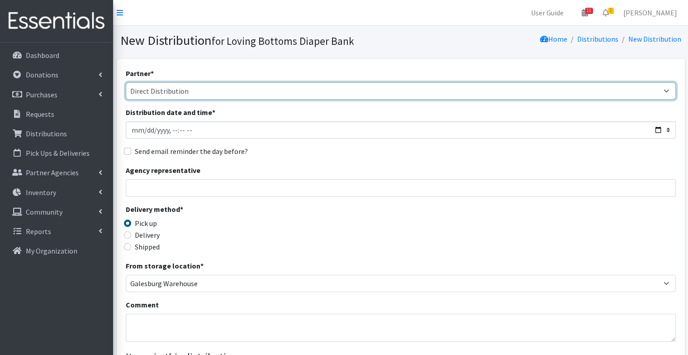  I want to click on a: User Guide, so click(548, 13).